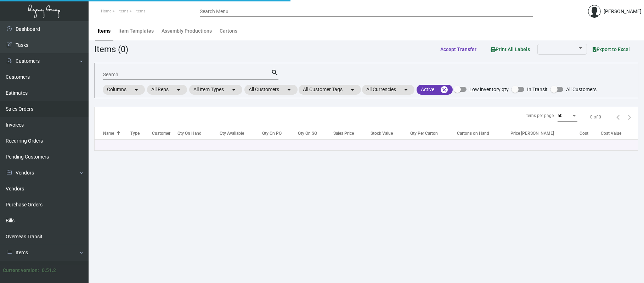 The image size is (644, 283). I want to click on span: Export to Excel, so click(611, 49).